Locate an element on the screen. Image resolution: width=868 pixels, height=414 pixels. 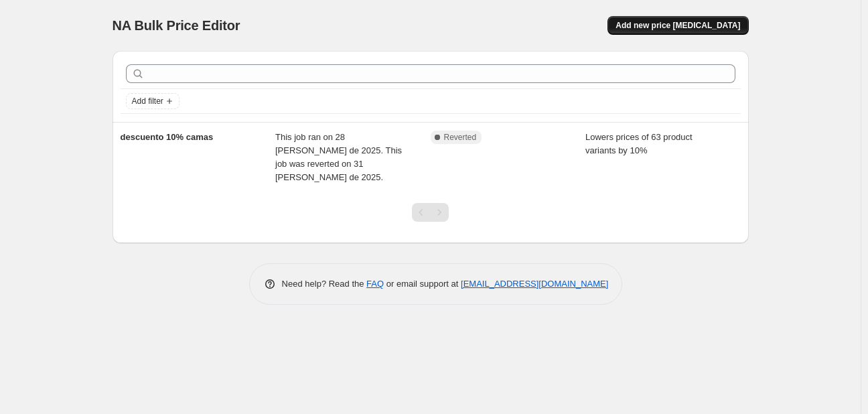
button: Add filter is located at coordinates (153, 101).